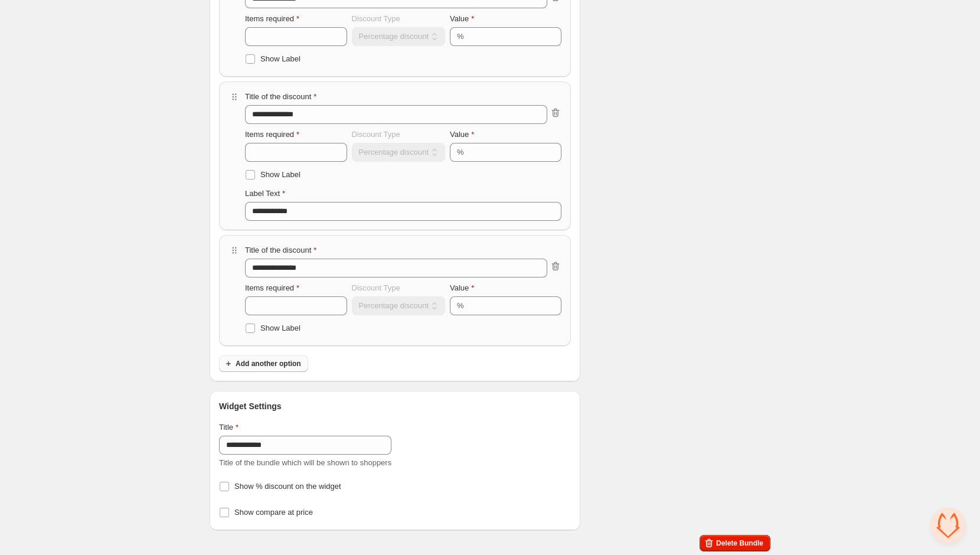 This screenshot has height=555, width=980. I want to click on label: Label Text, so click(265, 194).